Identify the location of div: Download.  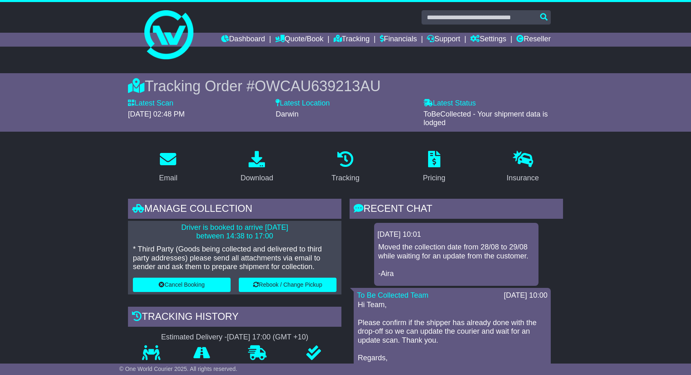
(257, 178).